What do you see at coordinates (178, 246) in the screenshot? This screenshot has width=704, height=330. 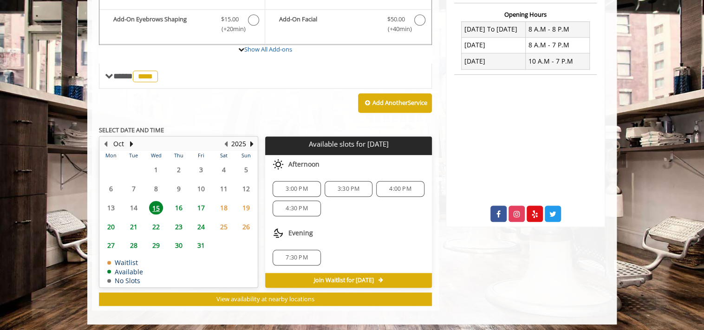 I see `td: Select day30` at bounding box center [178, 246].